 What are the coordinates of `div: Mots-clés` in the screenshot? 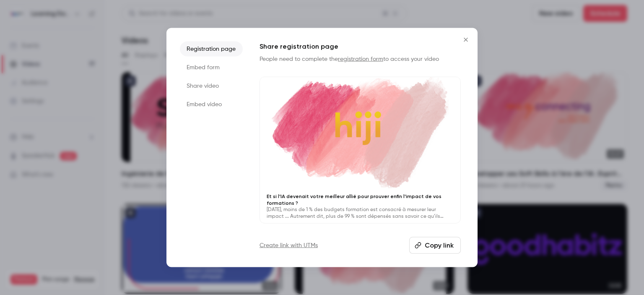 It's located at (116, 52).